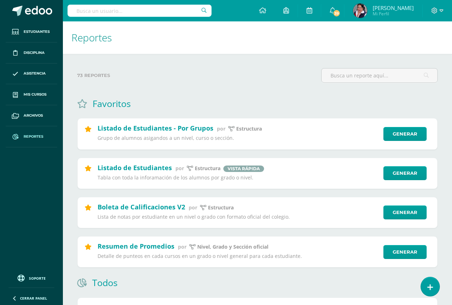 This screenshot has width=452, height=305. I want to click on a: Archivos, so click(31, 116).